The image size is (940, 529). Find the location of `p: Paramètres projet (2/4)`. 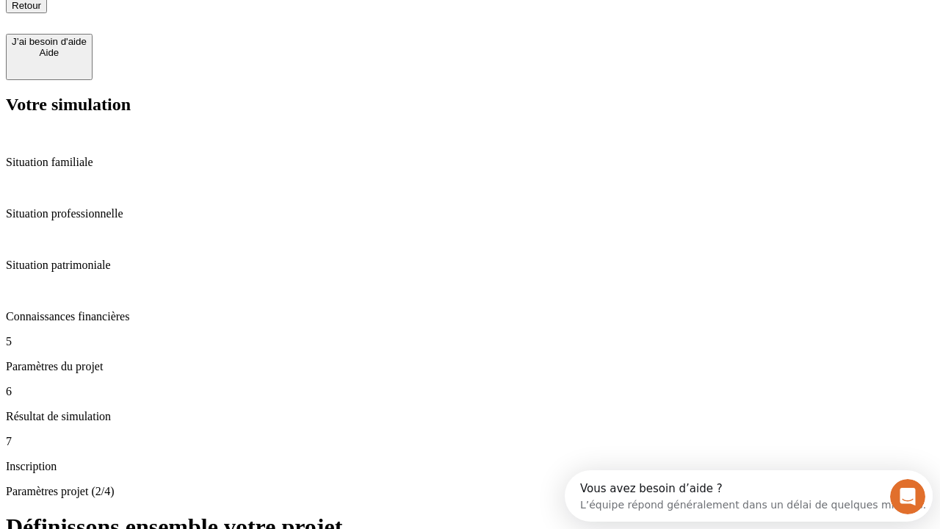

p: Paramètres projet (2/4) is located at coordinates (470, 492).